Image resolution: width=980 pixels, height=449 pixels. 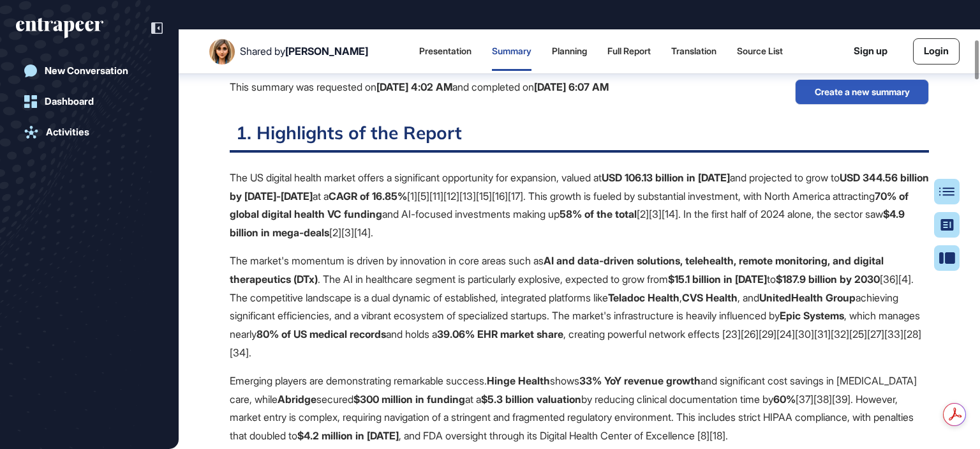 I want to click on strong: $5.3 billion valuation, so click(x=531, y=399).